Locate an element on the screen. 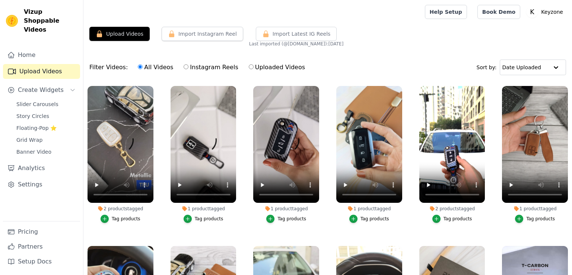 This screenshot has height=275, width=572. button: Create Widgets is located at coordinates (41, 90).